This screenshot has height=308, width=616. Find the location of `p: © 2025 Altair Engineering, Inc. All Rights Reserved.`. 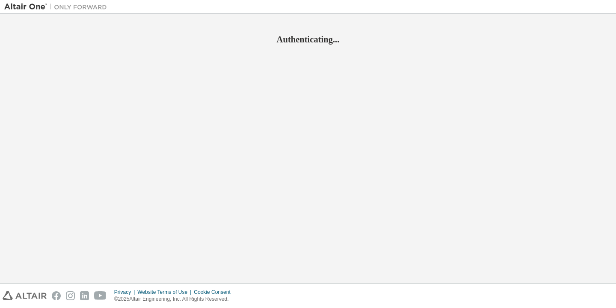

p: © 2025 Altair Engineering, Inc. All Rights Reserved. is located at coordinates (175, 299).